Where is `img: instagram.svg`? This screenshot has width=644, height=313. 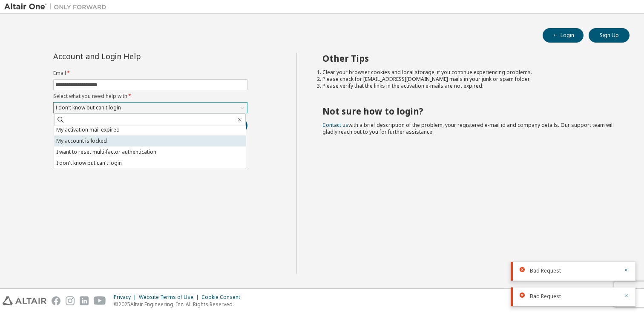 img: instagram.svg is located at coordinates (70, 301).